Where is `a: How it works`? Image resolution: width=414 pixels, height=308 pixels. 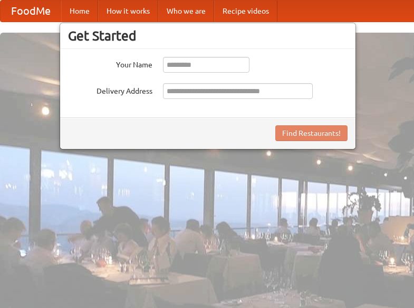
a: How it works is located at coordinates (128, 11).